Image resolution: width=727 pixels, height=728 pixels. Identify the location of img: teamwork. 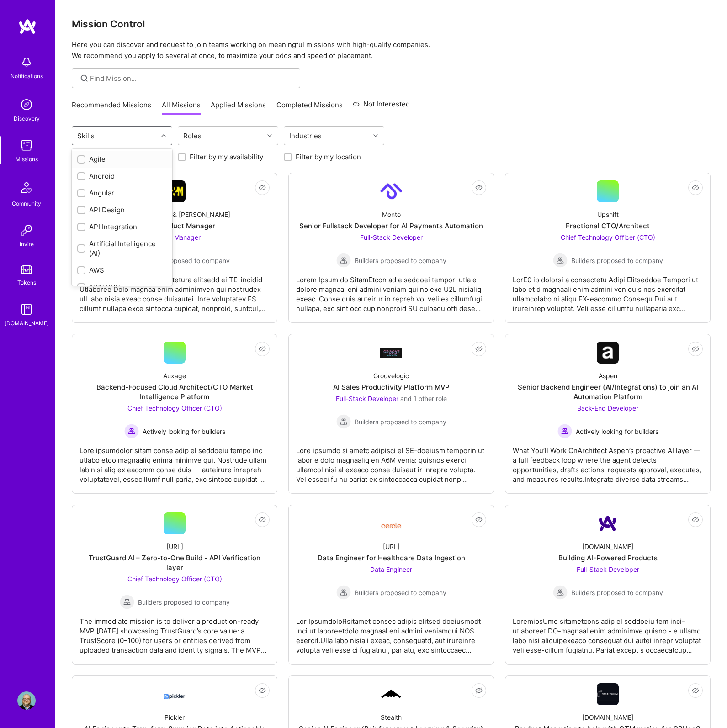
(27, 145).